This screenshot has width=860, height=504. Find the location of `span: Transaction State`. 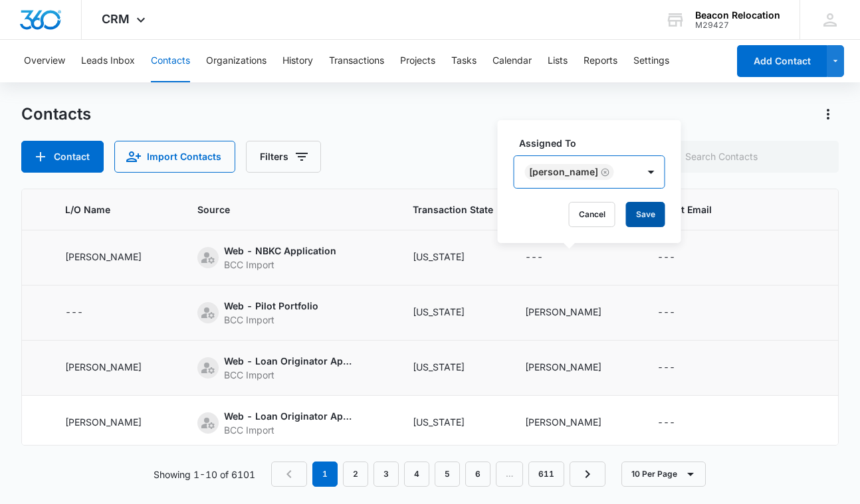

span: Transaction State is located at coordinates (453, 210).